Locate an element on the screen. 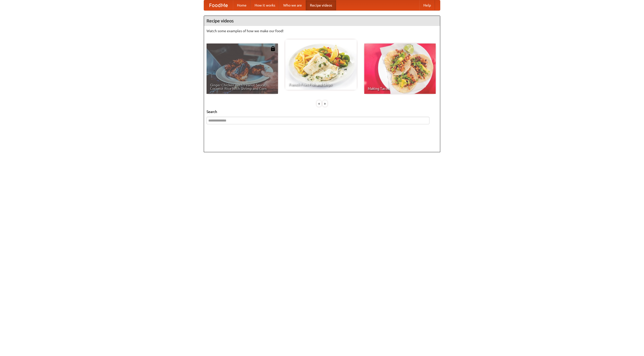 The image size is (644, 356). a: FoodMe is located at coordinates (218, 5).